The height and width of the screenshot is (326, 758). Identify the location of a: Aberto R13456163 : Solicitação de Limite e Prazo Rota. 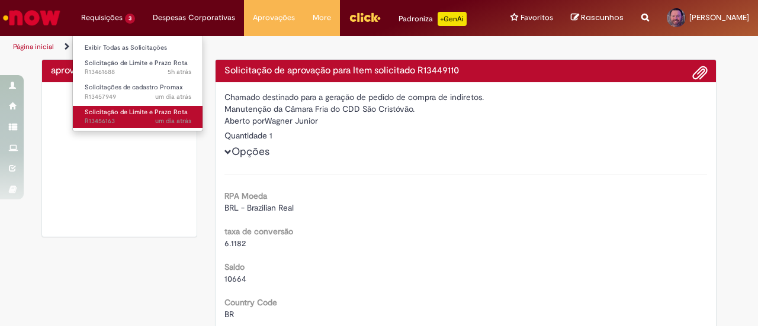
(138, 117).